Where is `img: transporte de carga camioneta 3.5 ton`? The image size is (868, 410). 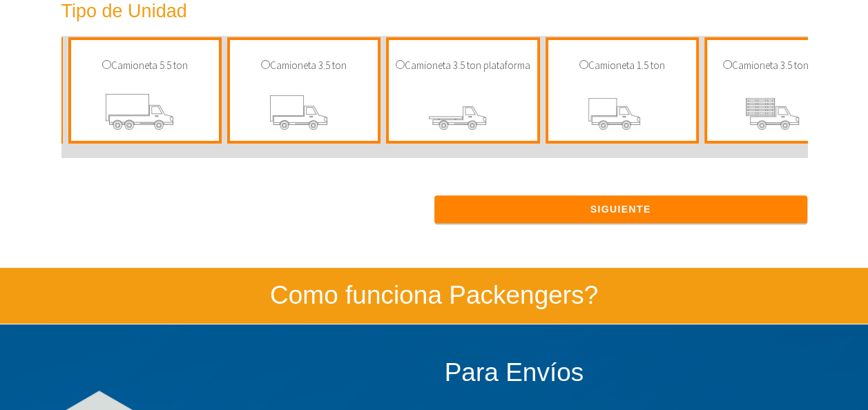 img: transporte de carga camioneta 3.5 ton is located at coordinates (304, 114).